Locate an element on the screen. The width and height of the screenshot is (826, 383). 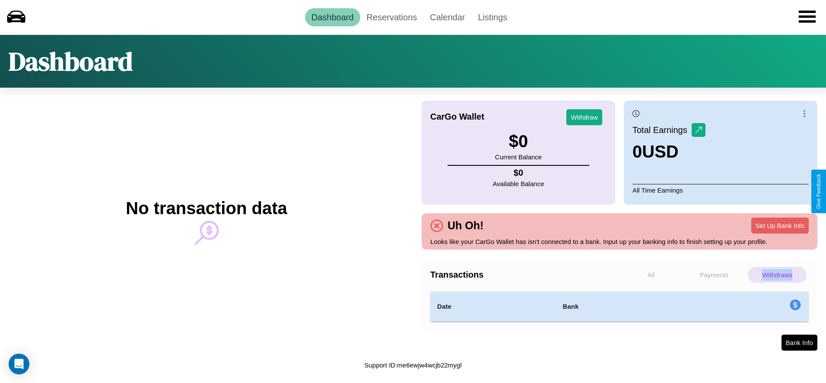
h4: CarGo Wallet is located at coordinates (457, 117).